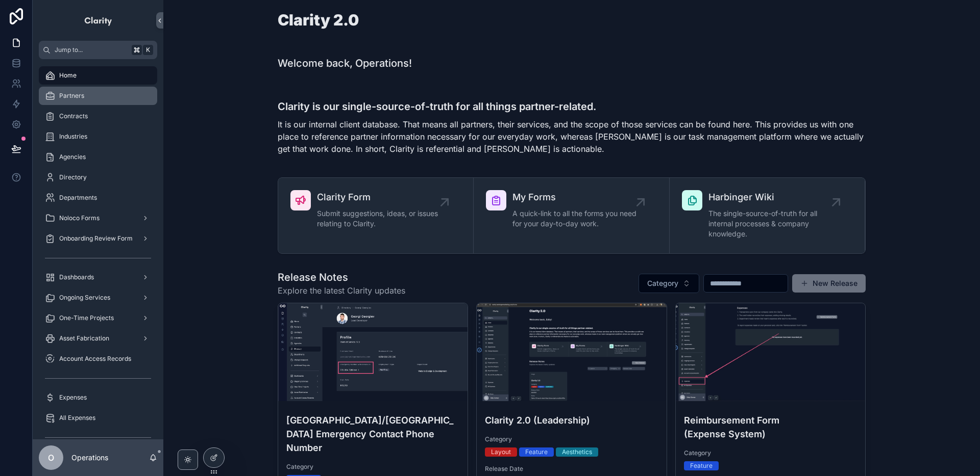  What do you see at coordinates (381, 198) in the screenshot?
I see `span: Clarity Form` at bounding box center [381, 198].